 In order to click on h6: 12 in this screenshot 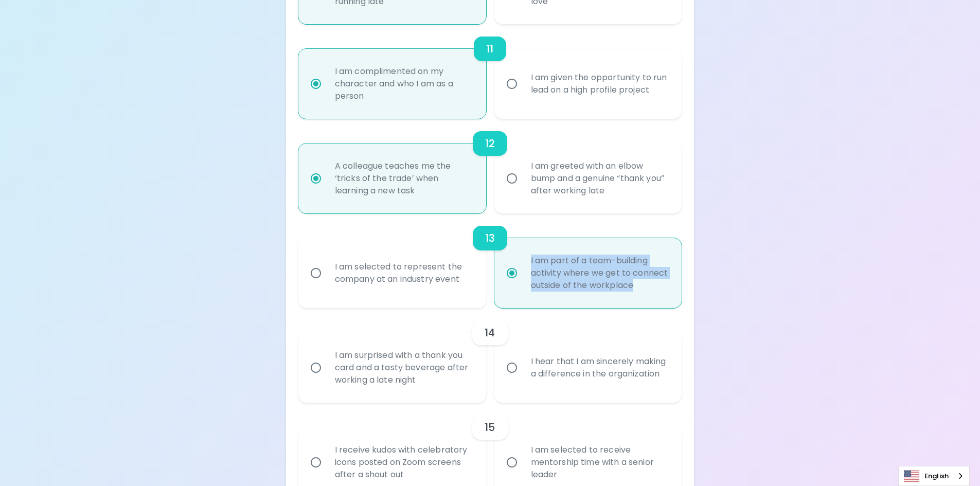, I will do `click(490, 144)`.